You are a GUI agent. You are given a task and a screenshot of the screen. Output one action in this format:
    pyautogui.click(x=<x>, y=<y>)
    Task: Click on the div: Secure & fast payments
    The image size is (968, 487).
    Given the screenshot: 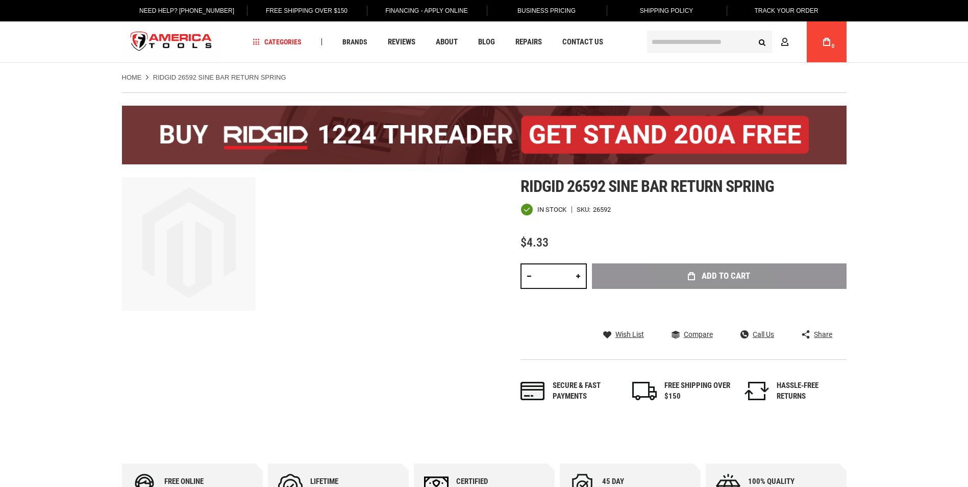 What is the action you would take?
    pyautogui.click(x=586, y=391)
    